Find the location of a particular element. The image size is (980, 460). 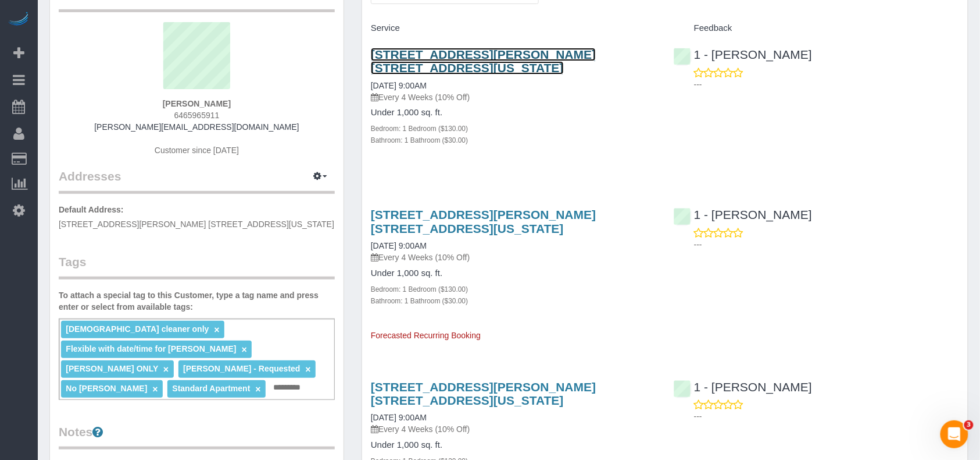

span: Standard Apartment is located at coordinates (211, 388).